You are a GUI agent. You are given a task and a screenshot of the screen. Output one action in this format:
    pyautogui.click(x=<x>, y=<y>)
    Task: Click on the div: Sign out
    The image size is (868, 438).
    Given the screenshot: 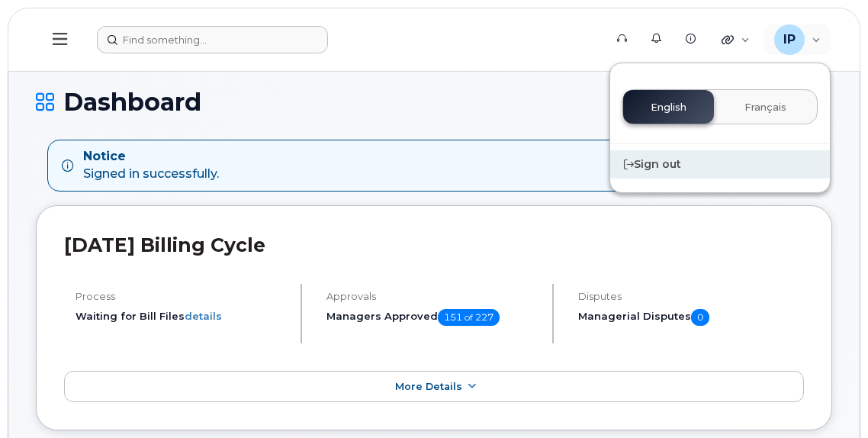 What is the action you would take?
    pyautogui.click(x=720, y=164)
    